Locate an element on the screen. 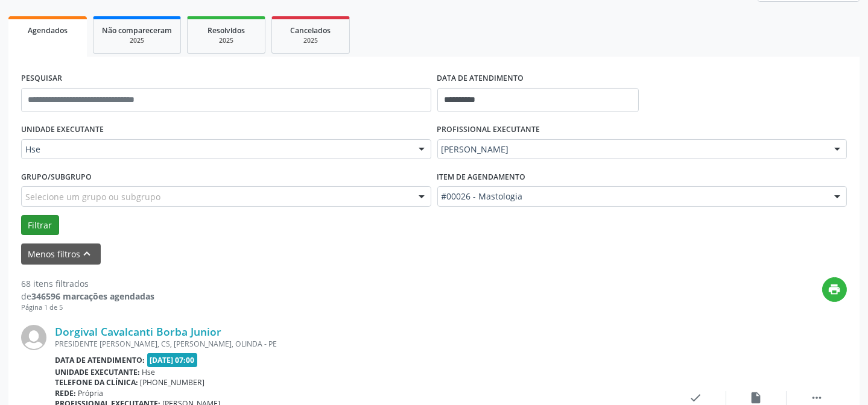 This screenshot has height=405, width=868. span: Agendados is located at coordinates (48, 30).